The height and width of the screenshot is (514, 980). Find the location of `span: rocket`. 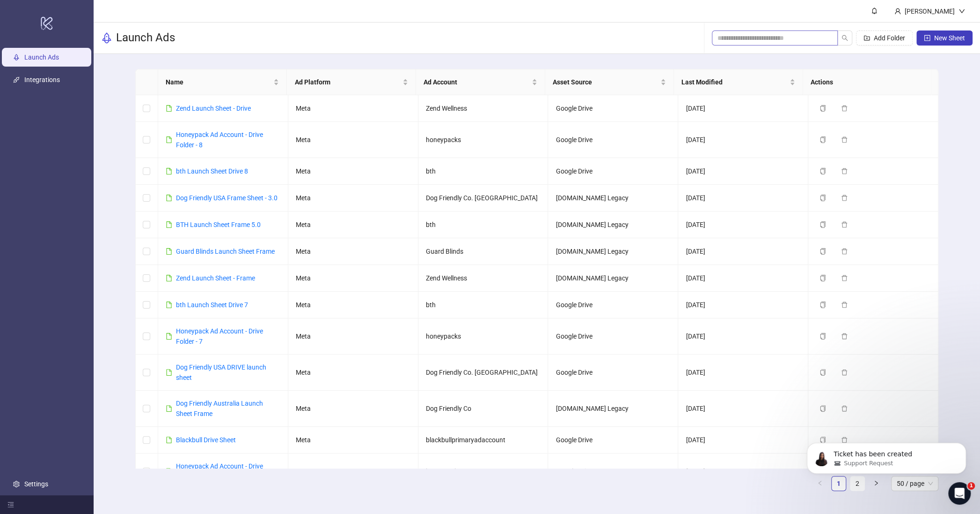

span: rocket is located at coordinates (107, 38).